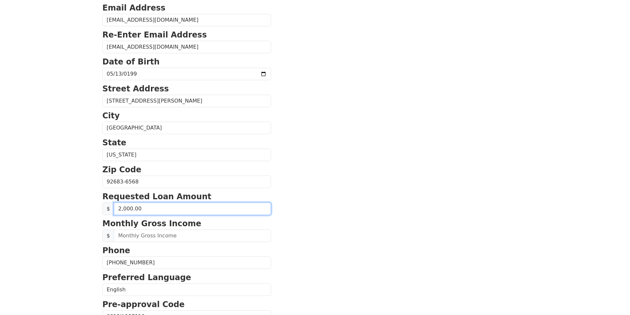 The height and width of the screenshot is (315, 630). I want to click on strong: Re-Enter Email Address, so click(155, 35).